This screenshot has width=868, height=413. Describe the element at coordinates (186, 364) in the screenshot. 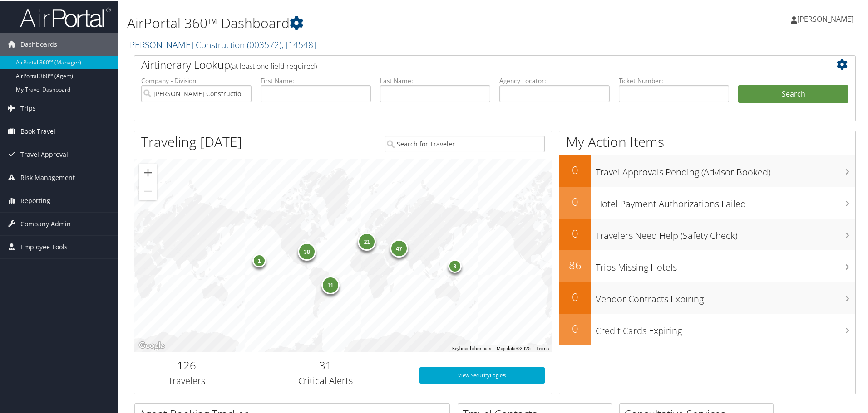

I see `h2: 126` at that location.